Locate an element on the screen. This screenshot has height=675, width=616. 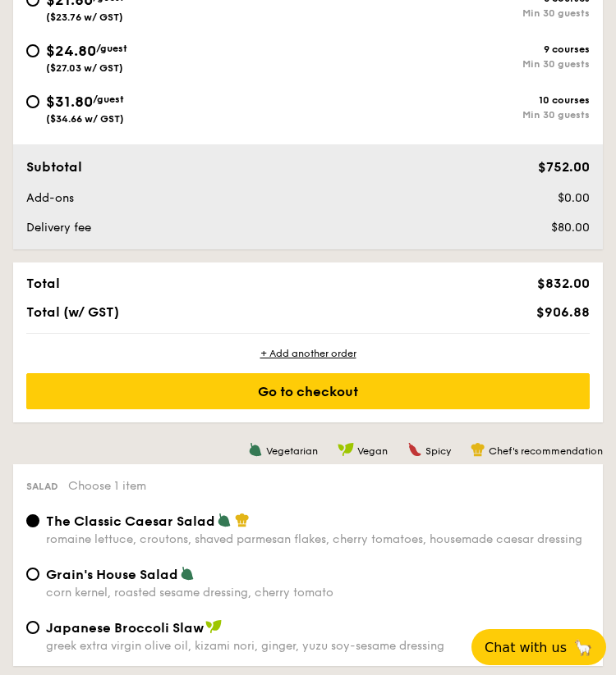
span: ($23.76 w/ GST) is located at coordinates (85, 17).